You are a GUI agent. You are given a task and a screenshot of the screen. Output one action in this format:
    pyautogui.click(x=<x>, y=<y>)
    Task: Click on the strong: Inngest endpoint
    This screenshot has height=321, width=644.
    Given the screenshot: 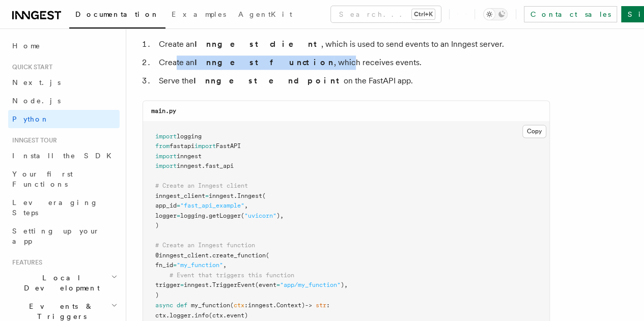 What is the action you would take?
    pyautogui.click(x=268, y=81)
    